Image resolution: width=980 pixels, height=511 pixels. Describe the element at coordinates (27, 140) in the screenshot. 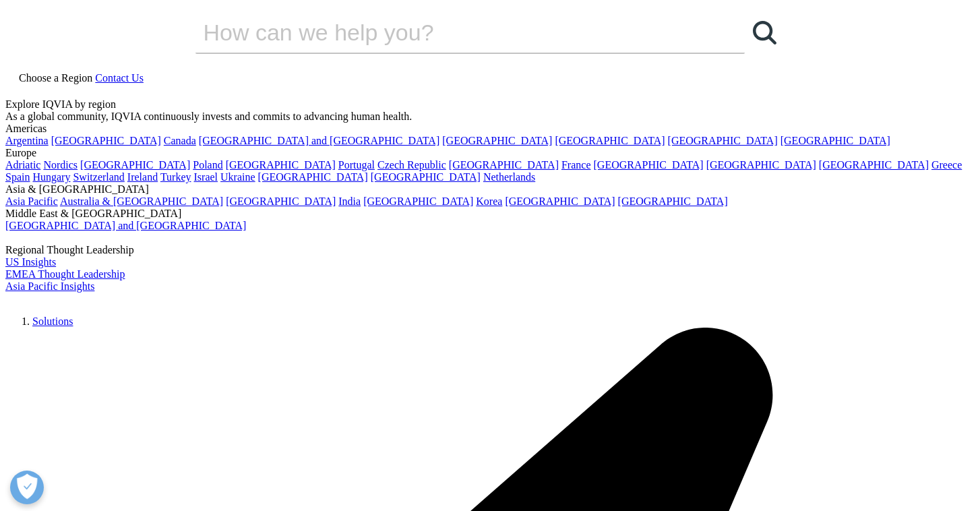

I see `a: Argentina` at that location.